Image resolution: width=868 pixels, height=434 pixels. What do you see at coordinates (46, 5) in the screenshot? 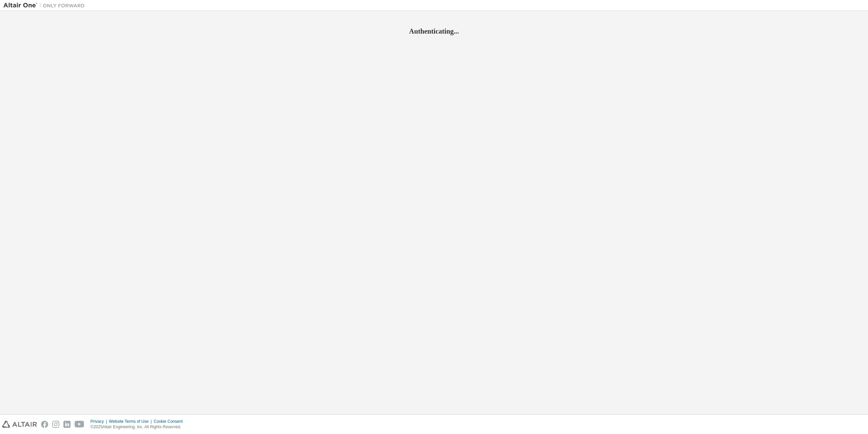
I see `img: Altair One` at bounding box center [46, 5].